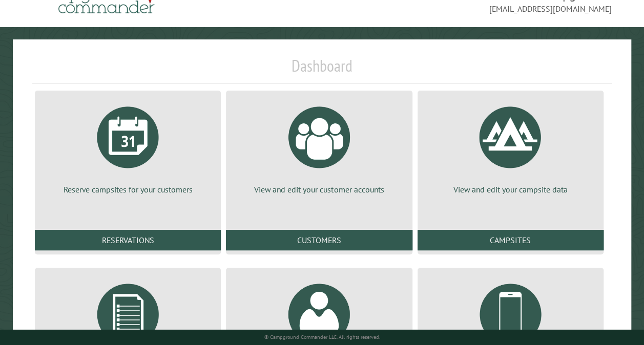 The width and height of the screenshot is (644, 345). Describe the element at coordinates (319, 147) in the screenshot. I see `a: View and edit your customer accounts` at that location.